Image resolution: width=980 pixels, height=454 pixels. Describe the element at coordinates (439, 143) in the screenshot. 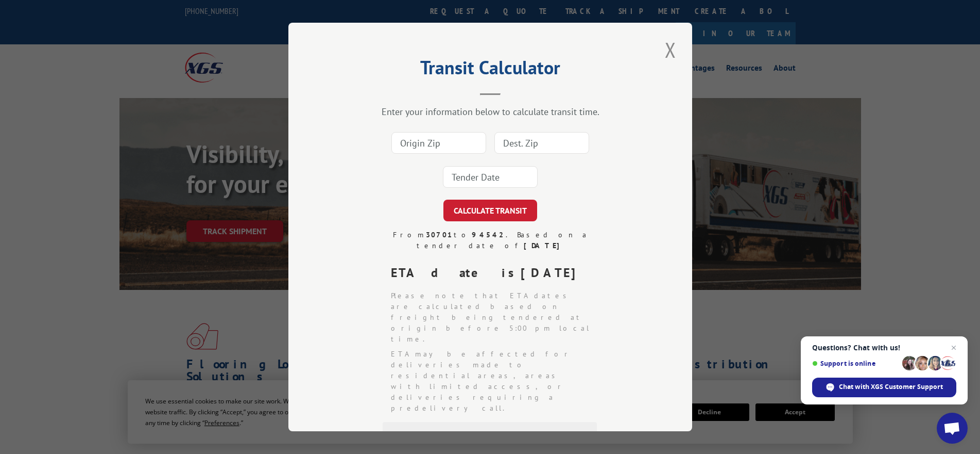

I see `input: Origin Zip` at that location.